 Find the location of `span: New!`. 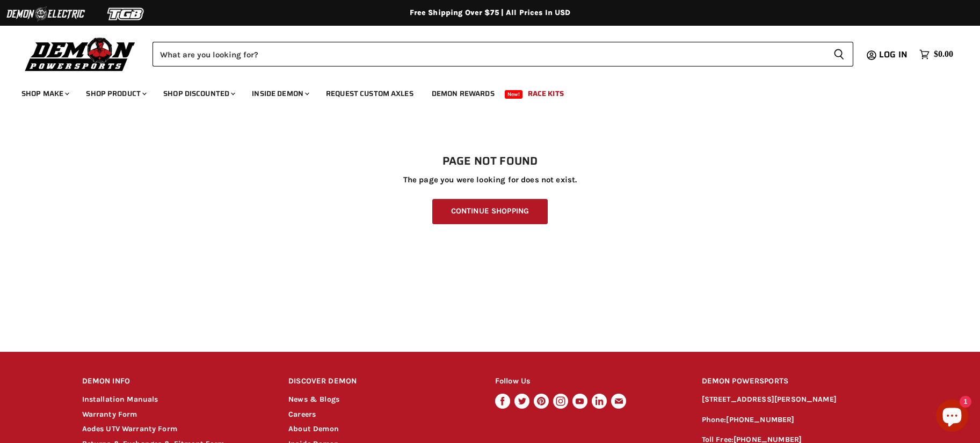

span: New! is located at coordinates (514, 94).